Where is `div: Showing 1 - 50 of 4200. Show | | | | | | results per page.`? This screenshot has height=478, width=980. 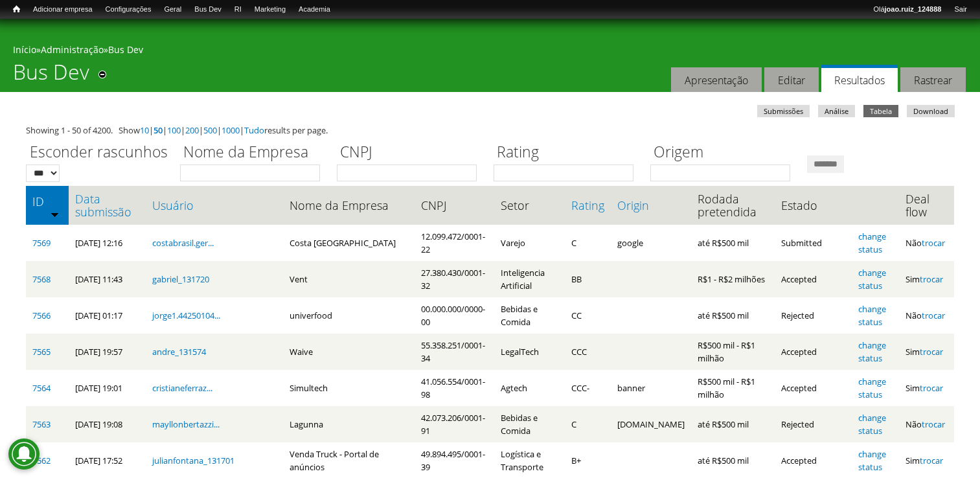
div: Showing 1 - 50 of 4200. Show | | | | | | results per page. is located at coordinates (490, 130).